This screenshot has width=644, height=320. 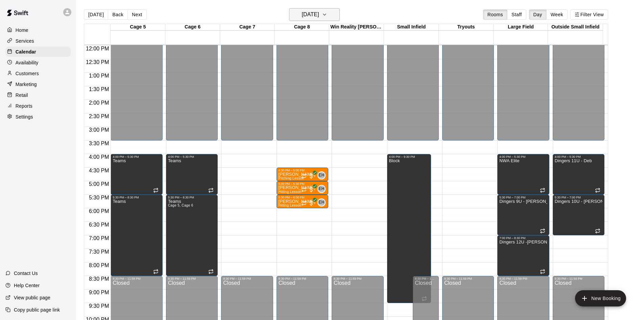 I want to click on div: 5:30 PM – 7:00 PM: Dingers 9U - Moore, so click(x=523, y=215).